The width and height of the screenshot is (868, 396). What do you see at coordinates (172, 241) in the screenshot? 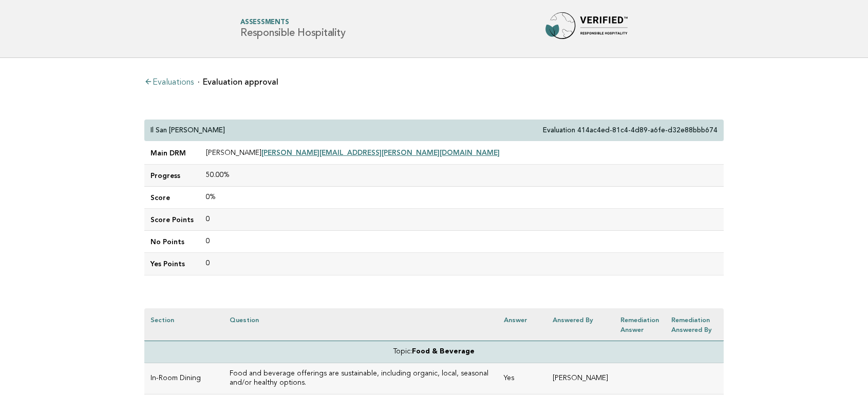
I see `td: No Points` at bounding box center [172, 241].